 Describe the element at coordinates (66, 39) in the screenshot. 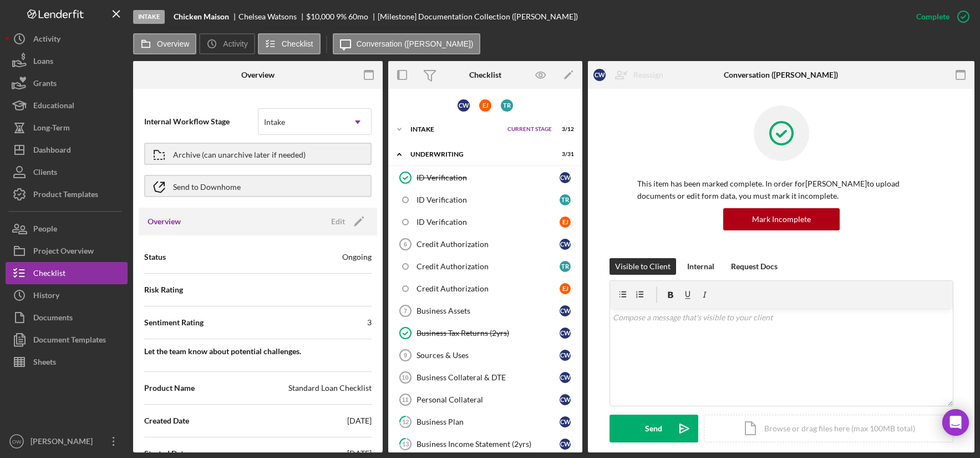

I see `a: Activity` at that location.